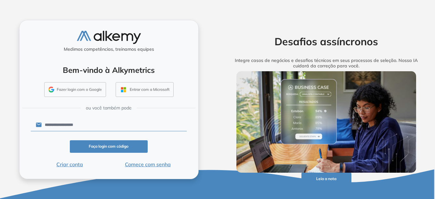 This screenshot has width=435, height=199. What do you see at coordinates (79, 89) in the screenshot?
I see `font: Fazer login com o Google` at bounding box center [79, 89].